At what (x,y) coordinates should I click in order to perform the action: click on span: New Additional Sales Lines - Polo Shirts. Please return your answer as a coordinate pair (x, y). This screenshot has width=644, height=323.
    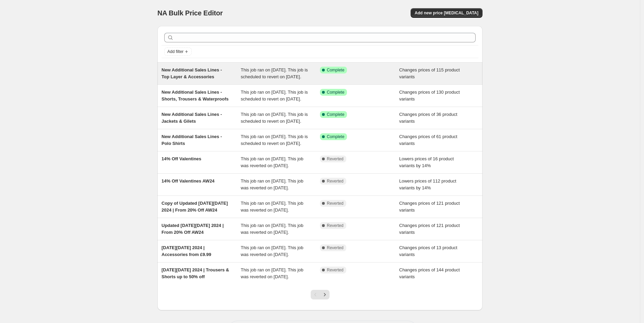
    Looking at the image, I should click on (192, 140).